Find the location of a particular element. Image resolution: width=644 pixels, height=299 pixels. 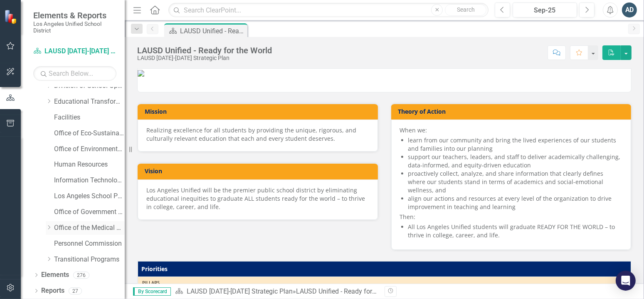

div: Sep-25 is located at coordinates (544, 10).